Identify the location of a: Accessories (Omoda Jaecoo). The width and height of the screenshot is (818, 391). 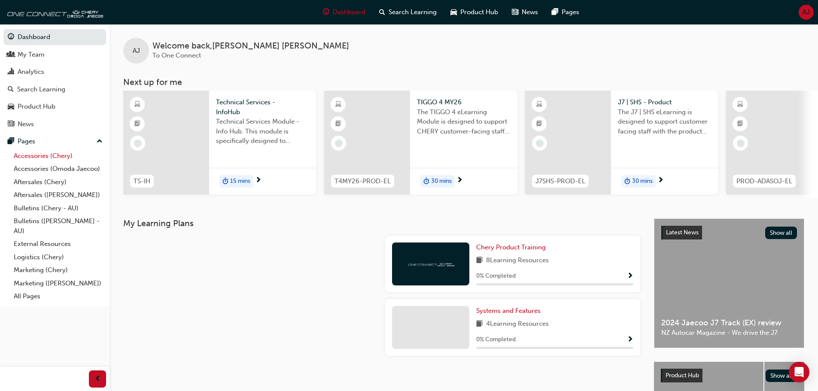
(58, 169).